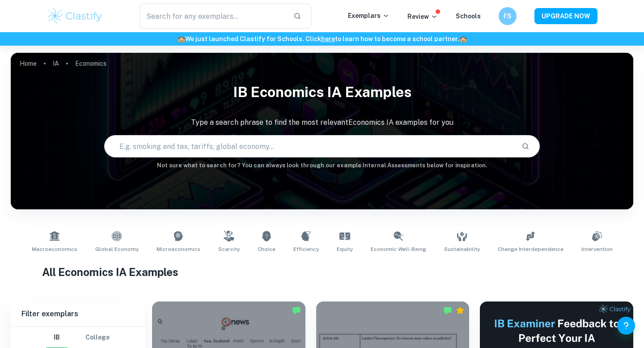 This screenshot has height=348, width=644. Describe the element at coordinates (91, 64) in the screenshot. I see `p: Economics` at that location.